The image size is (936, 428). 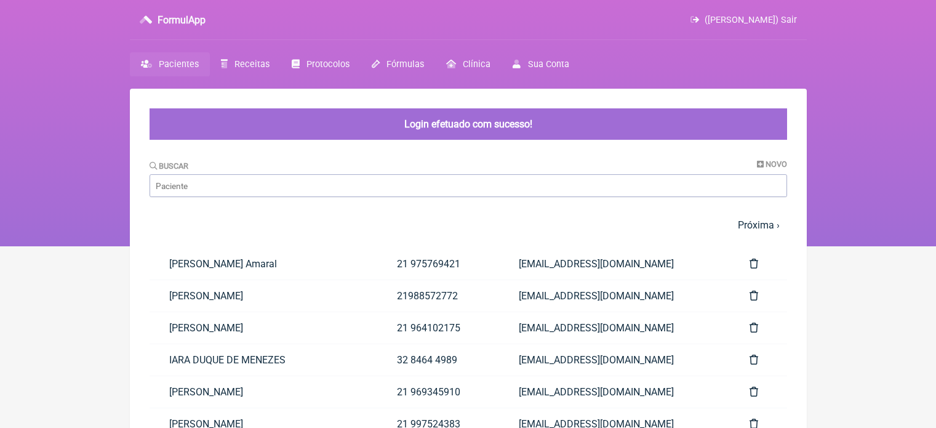 What do you see at coordinates (252, 64) in the screenshot?
I see `span: Receitas` at bounding box center [252, 64].